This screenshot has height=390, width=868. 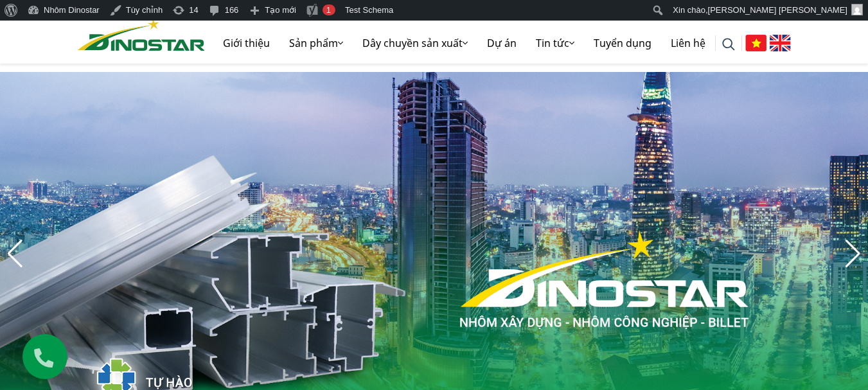 What do you see at coordinates (755, 43) in the screenshot?
I see `img: Tiếng Việt` at bounding box center [755, 43].